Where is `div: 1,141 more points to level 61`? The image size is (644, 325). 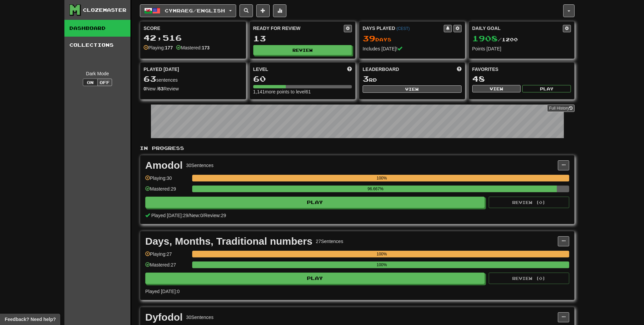 div: 1,141 more points to level 61 is located at coordinates (303, 92).